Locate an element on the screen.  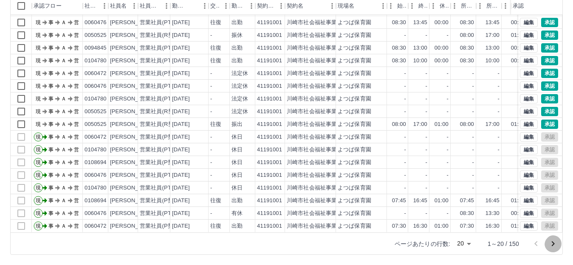
div: 営業社員(PT契約) is located at coordinates (162, 175).